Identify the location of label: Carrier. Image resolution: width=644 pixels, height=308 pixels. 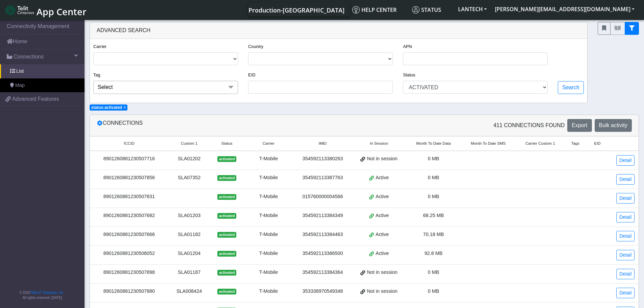
(100, 47).